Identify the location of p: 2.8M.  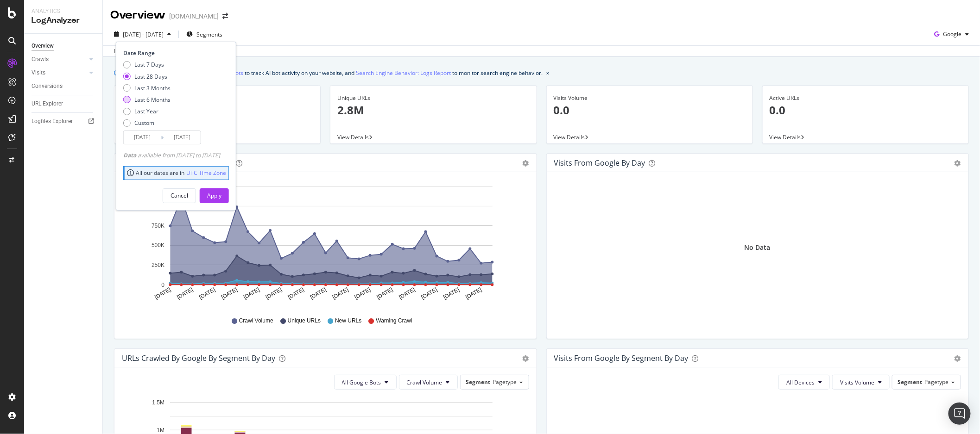
(433, 110).